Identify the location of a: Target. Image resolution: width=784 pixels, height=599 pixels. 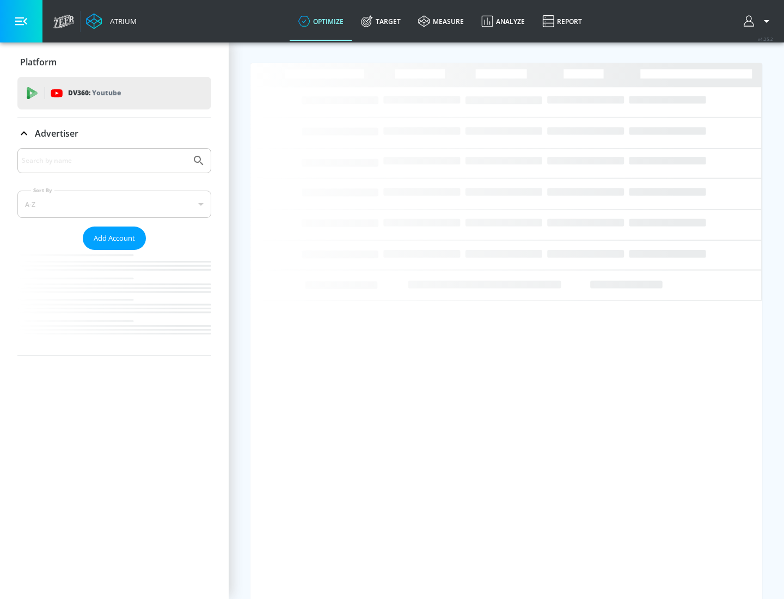
(380, 21).